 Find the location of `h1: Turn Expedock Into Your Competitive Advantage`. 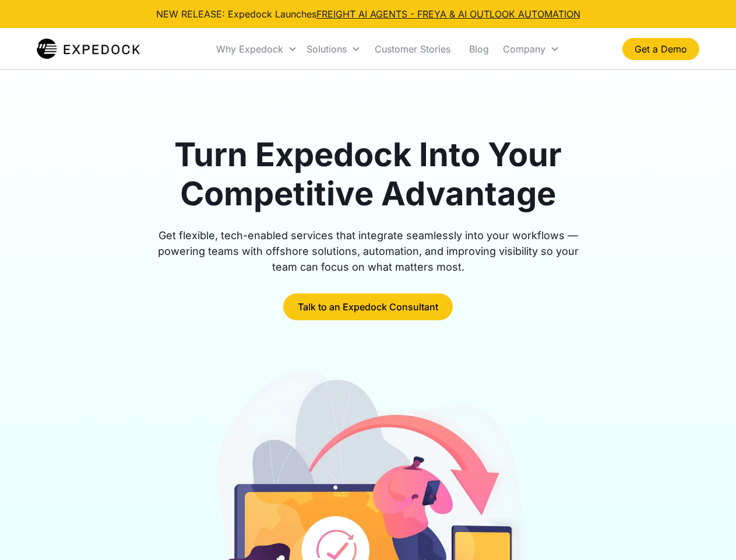

h1: Turn Expedock Into Your Competitive Advantage is located at coordinates (368, 175).